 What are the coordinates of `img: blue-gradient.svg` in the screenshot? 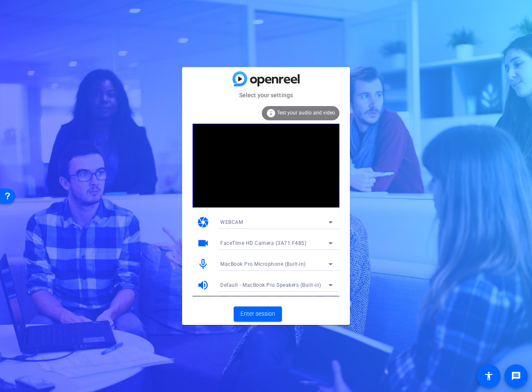 It's located at (266, 79).